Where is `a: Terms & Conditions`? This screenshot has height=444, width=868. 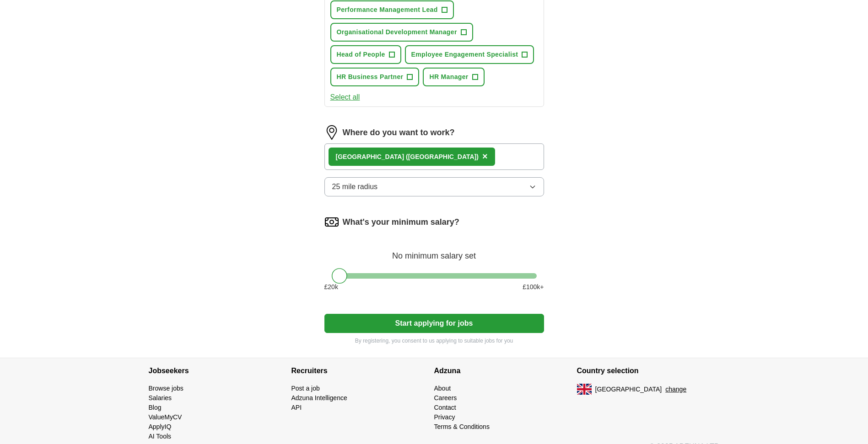
a: Terms & Conditions is located at coordinates (461, 427).